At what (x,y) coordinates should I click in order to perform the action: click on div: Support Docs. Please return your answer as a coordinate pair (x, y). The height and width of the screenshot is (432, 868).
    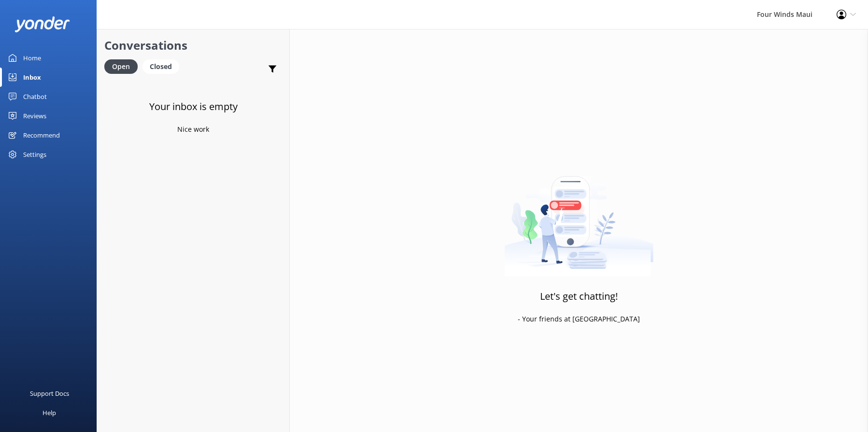
    Looking at the image, I should click on (49, 393).